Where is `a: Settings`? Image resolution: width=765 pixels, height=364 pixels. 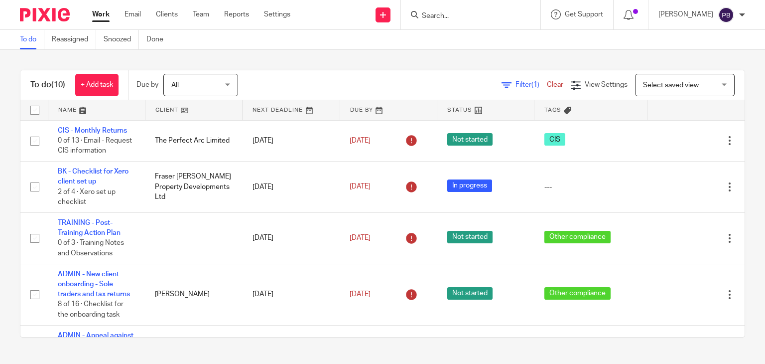 a: Settings is located at coordinates (277, 14).